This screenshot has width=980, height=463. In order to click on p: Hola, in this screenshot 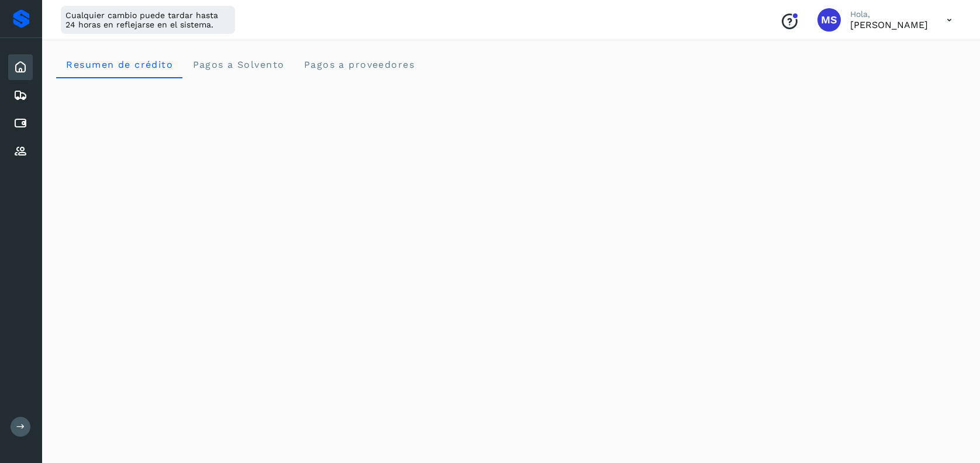, I will do `click(889, 14)`.